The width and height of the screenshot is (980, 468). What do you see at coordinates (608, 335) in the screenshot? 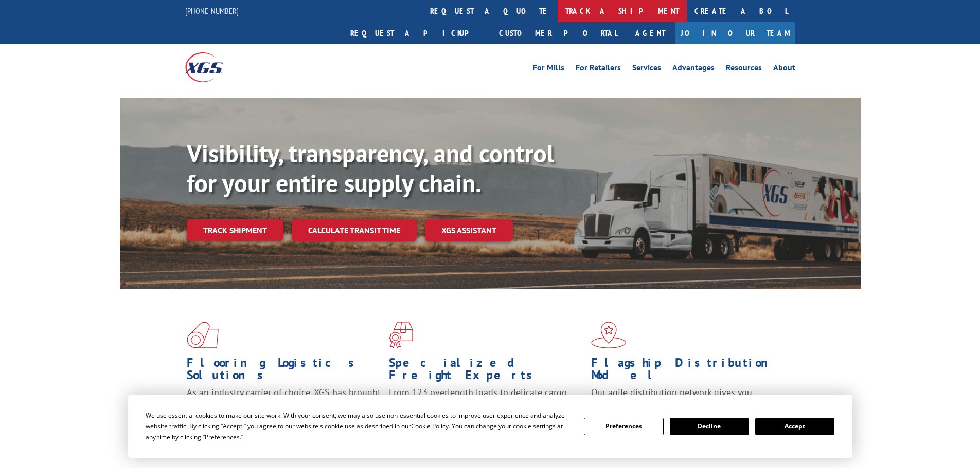
I see `img: xgs-icon-flagship-distribution-model-red` at bounding box center [608, 335].